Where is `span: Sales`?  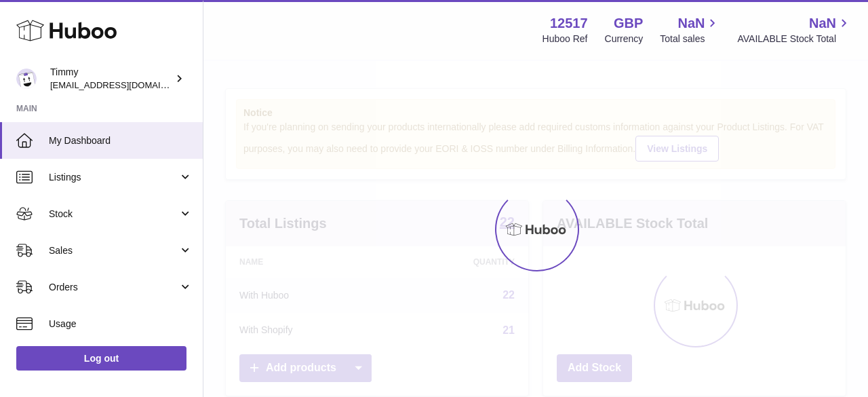 span: Sales is located at coordinates (113, 251).